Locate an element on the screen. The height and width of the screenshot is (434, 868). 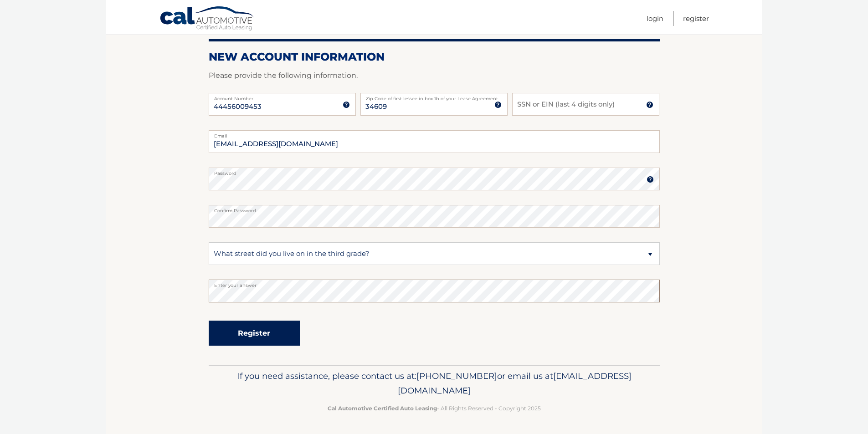
label: Zip Code of first lessee in box 1b of your Lease Agreement is located at coordinates (434, 97).